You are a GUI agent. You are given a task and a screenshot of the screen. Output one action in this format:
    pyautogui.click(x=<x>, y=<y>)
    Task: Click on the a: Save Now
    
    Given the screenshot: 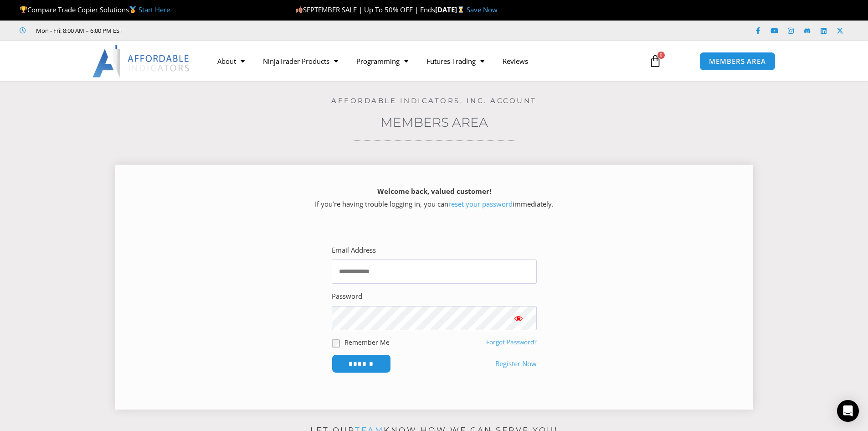 What is the action you would take?
    pyautogui.click(x=482, y=10)
    